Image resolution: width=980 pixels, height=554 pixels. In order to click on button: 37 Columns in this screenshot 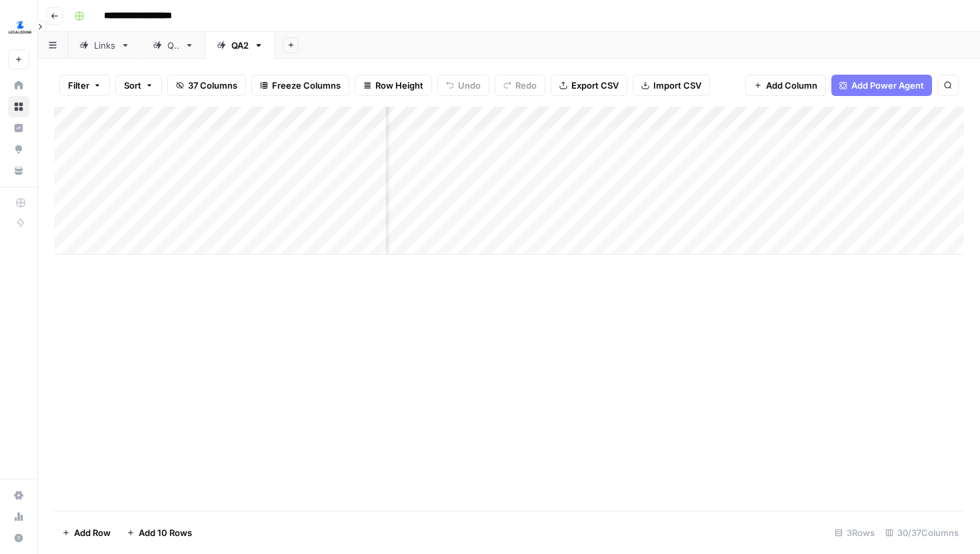, I will do `click(207, 85)`.